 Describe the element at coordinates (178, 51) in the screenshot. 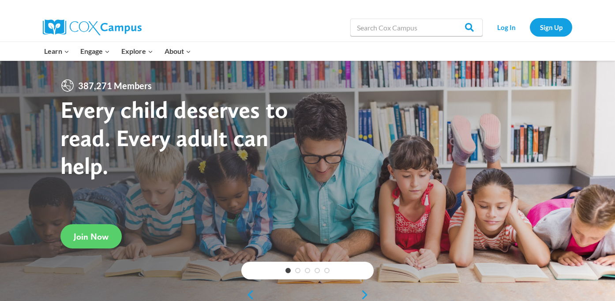

I see `span: About` at that location.